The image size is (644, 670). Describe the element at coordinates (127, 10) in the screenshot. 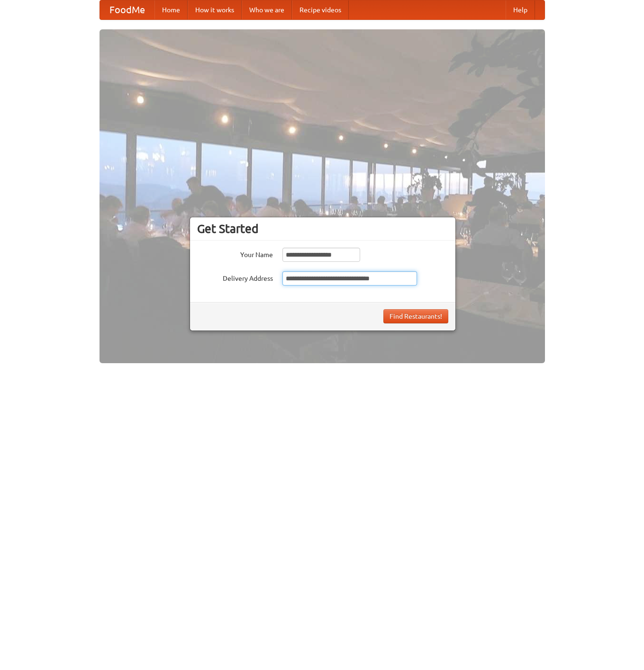

I see `a: FoodMe` at that location.